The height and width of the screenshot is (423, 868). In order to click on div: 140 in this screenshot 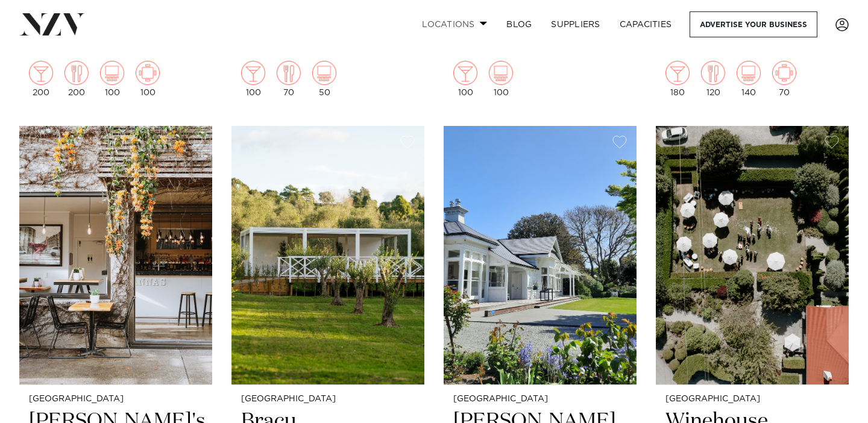, I will do `click(749, 79)`.